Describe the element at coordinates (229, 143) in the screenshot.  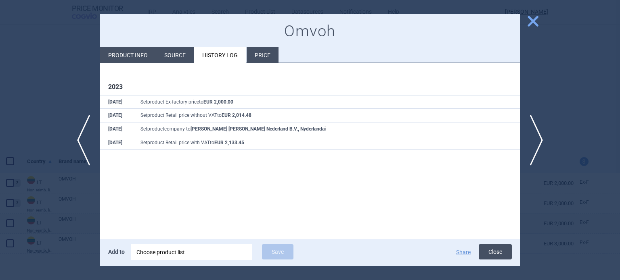
I see `strong: EUR 2,133.45` at that location.